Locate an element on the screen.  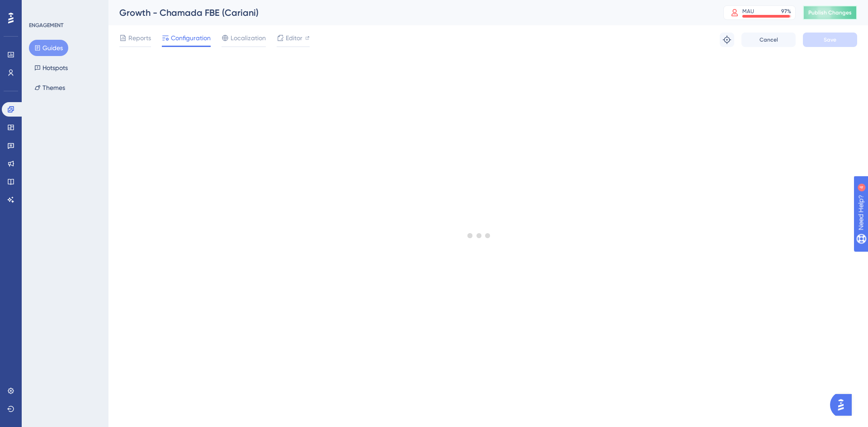
button: Cancel is located at coordinates (769, 40).